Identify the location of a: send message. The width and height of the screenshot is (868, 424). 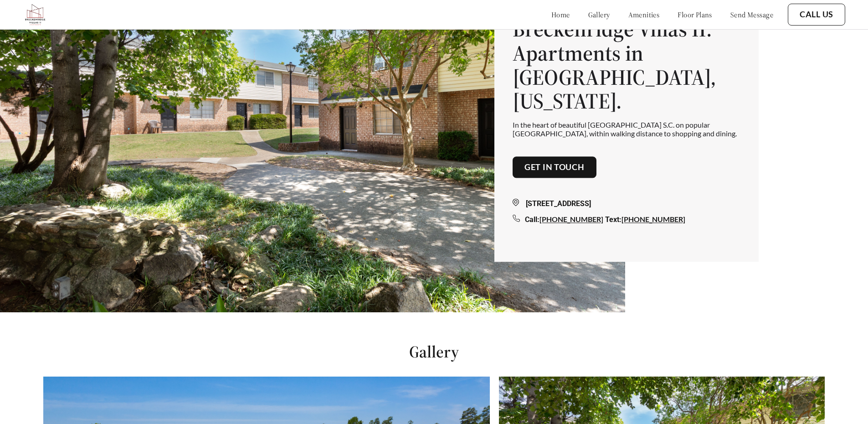
(752, 15).